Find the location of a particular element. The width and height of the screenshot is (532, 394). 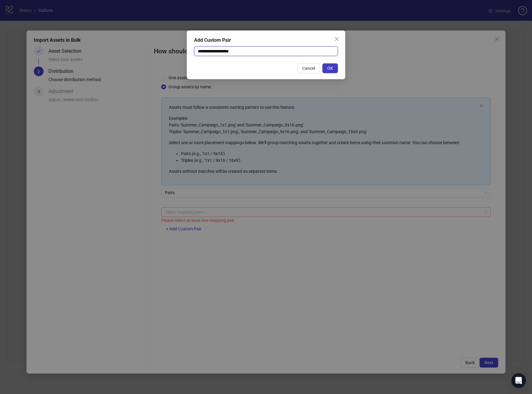

span: OK is located at coordinates (330, 68).